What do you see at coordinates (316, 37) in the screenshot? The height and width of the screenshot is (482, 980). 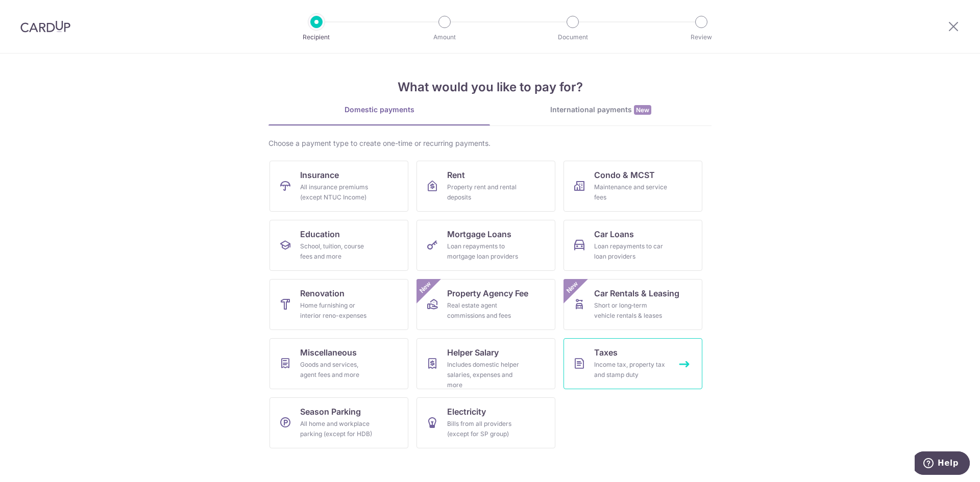 I see `p: Recipient` at bounding box center [316, 37].